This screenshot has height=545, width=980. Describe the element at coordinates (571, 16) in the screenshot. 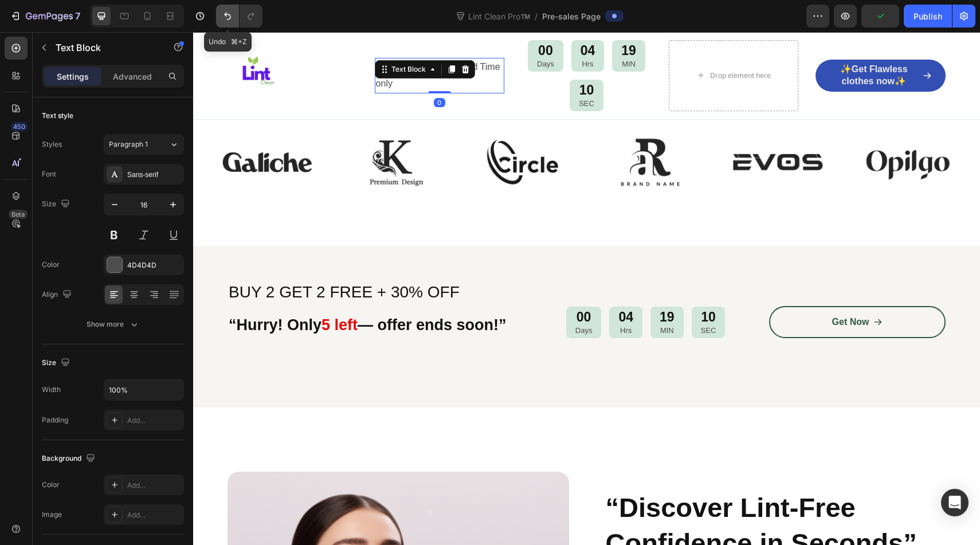

I see `span: Pre-sales Page` at that location.